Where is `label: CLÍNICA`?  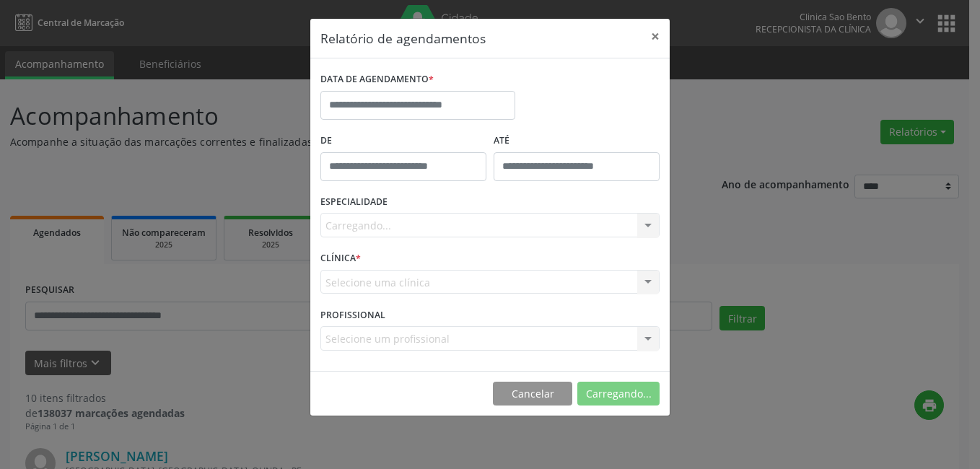 label: CLÍNICA is located at coordinates (341, 258).